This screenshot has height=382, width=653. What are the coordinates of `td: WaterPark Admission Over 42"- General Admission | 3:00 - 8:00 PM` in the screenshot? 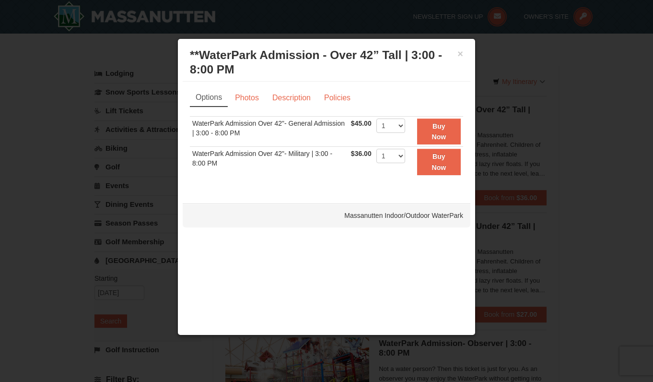 It's located at (269, 131).